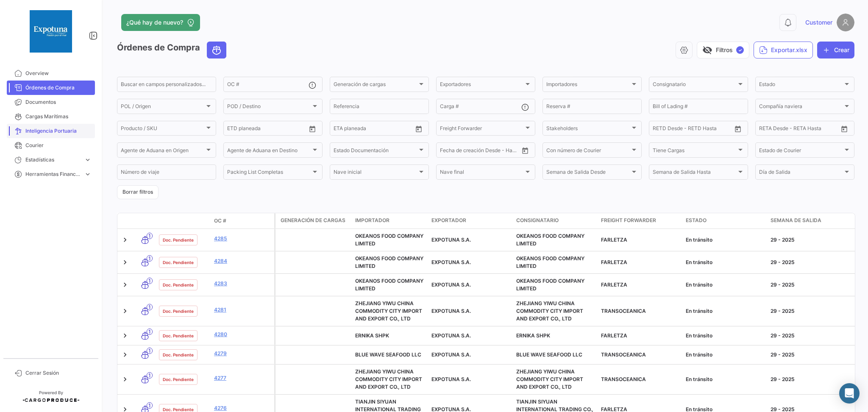  What do you see at coordinates (51, 88) in the screenshot?
I see `a: Órdenes de Compra` at bounding box center [51, 88].